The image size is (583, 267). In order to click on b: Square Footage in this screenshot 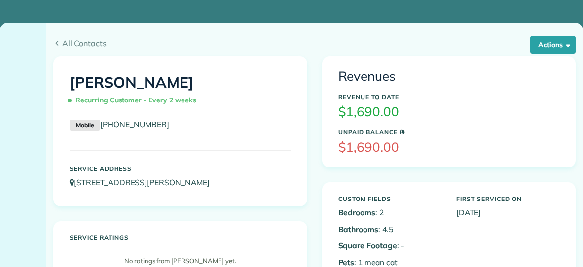, I will do `click(367, 246)`.